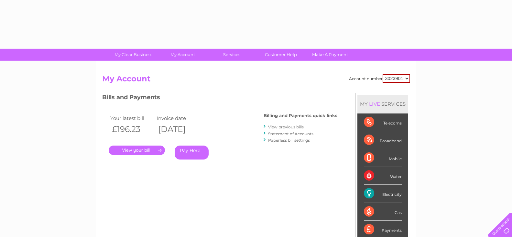  What do you see at coordinates (132, 118) in the screenshot?
I see `td: Your latest bill` at bounding box center [132, 118].